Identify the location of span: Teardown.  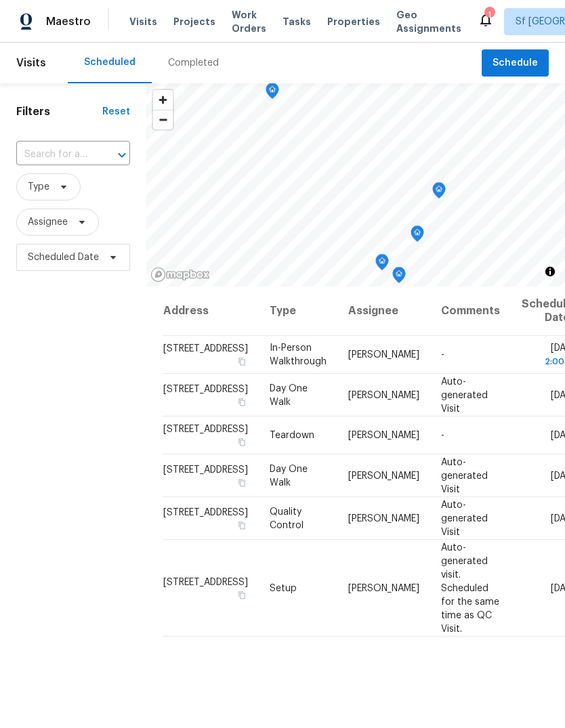
(292, 436).